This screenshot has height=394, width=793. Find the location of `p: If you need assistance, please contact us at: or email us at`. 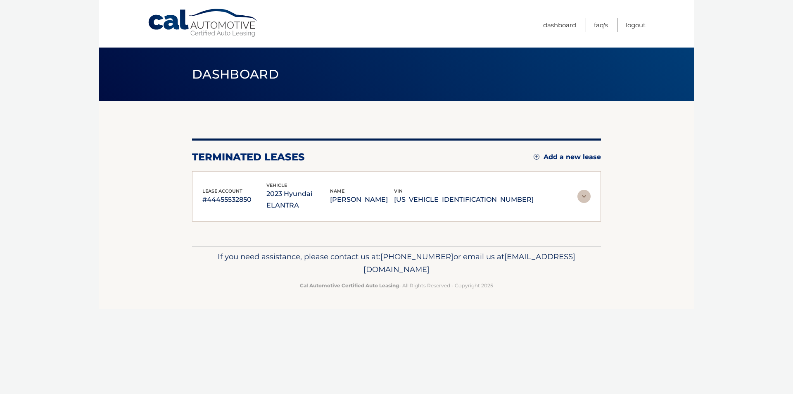

p: If you need assistance, please contact us at: or email us at is located at coordinates (396, 263).